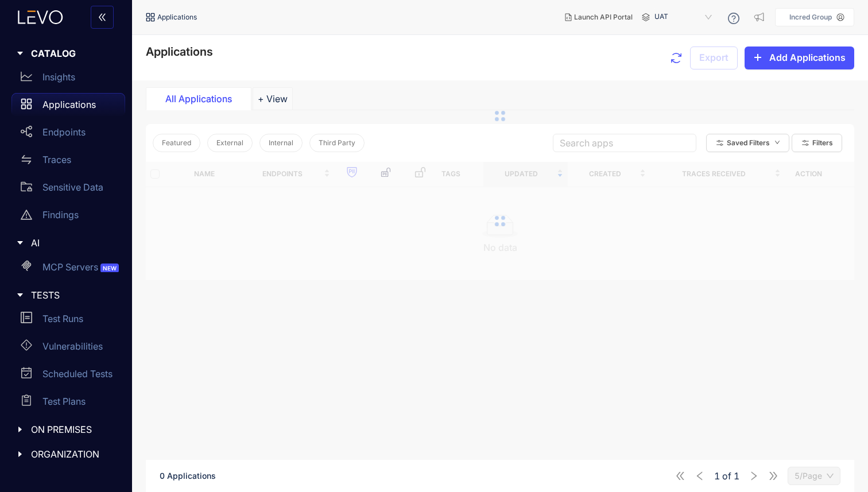 This screenshot has height=492, width=868. Describe the element at coordinates (68, 217) in the screenshot. I see `a: Findings` at that location.